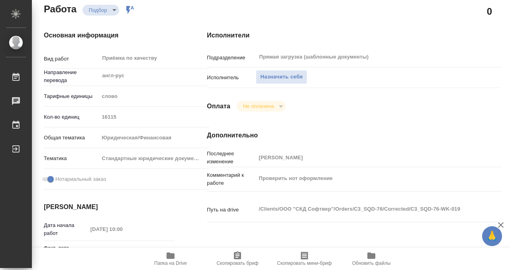 The image size is (510, 270). I want to click on p: Вид работ, so click(71, 59).